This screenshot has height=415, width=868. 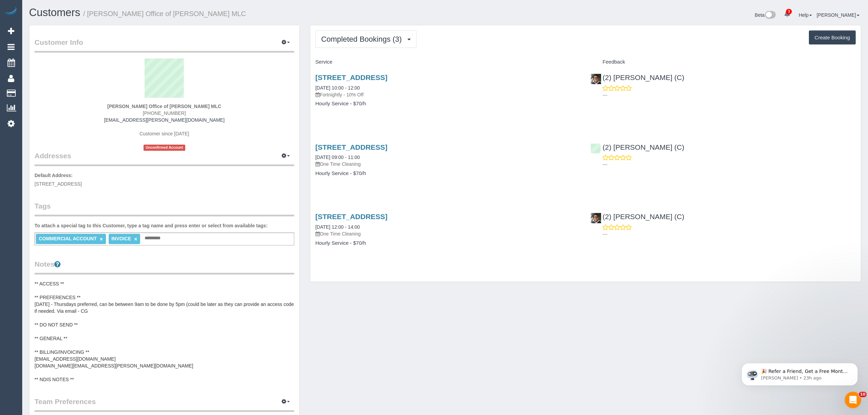 What do you see at coordinates (723, 62) in the screenshot?
I see `h4: Feedback` at bounding box center [723, 62].